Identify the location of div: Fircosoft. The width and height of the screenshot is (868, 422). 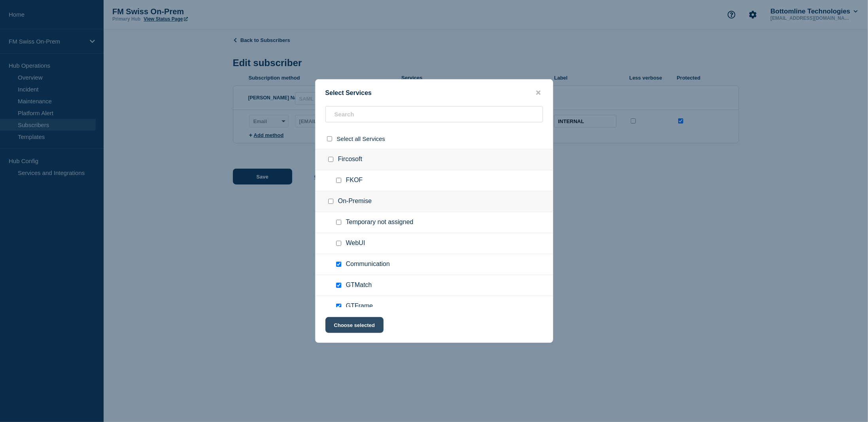
(434, 160).